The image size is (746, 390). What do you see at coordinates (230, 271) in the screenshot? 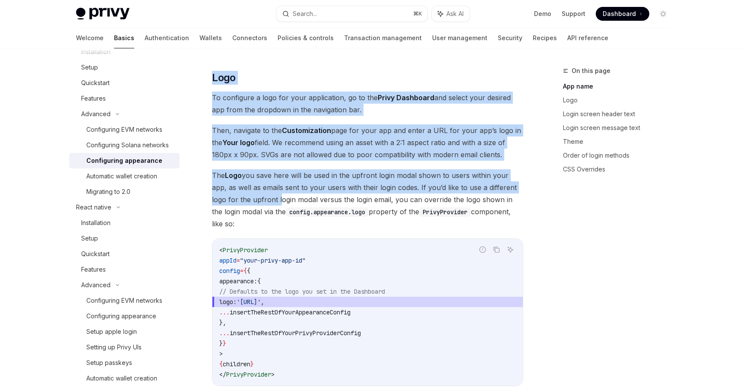
I see `span: config` at bounding box center [230, 271].